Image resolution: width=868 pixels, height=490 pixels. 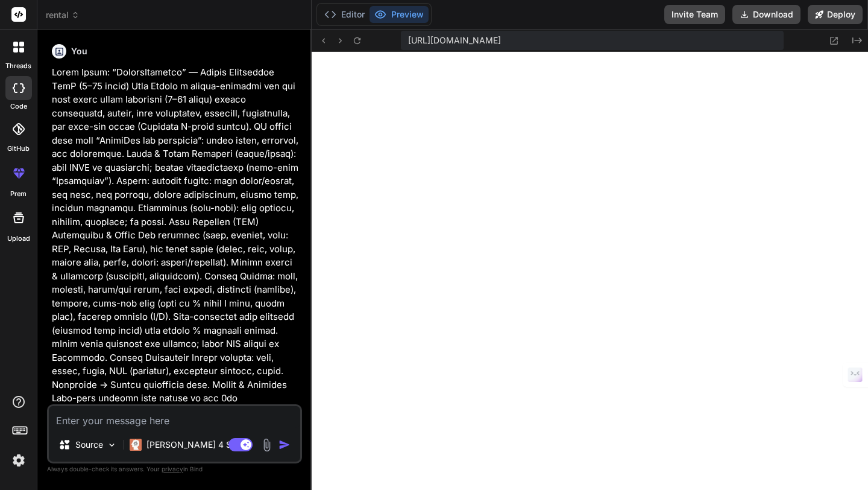 What do you see at coordinates (18, 194) in the screenshot?
I see `label: prem` at bounding box center [18, 194].